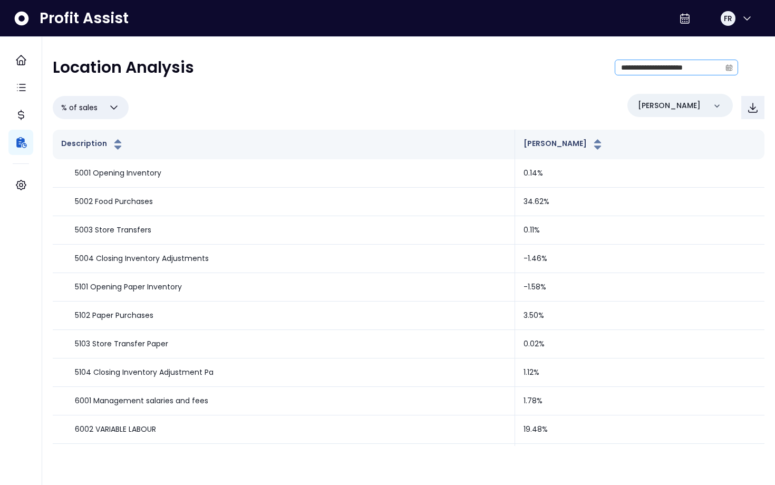  Describe the element at coordinates (640, 316) in the screenshot. I see `td: 3.50%` at that location.